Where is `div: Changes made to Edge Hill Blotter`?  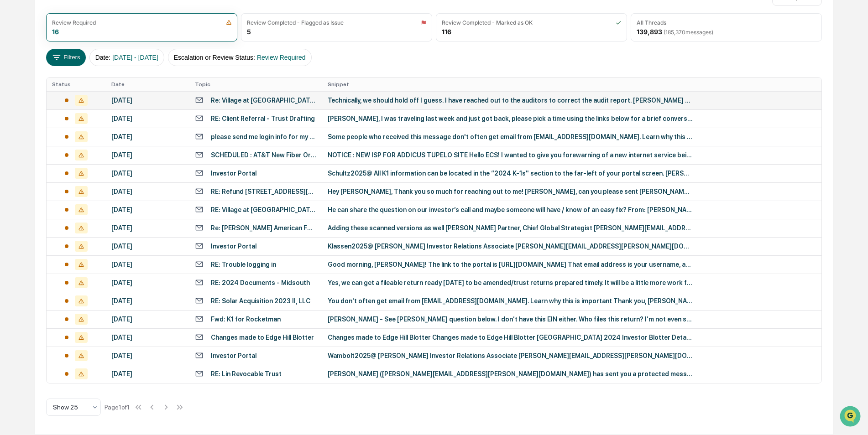
div: Changes made to Edge Hill Blotter is located at coordinates (263, 338).